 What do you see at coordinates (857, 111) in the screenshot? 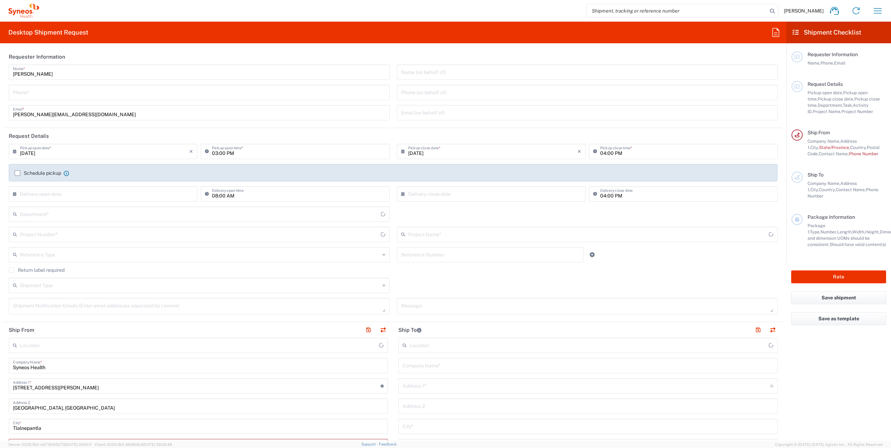
I see `span: Project Number` at bounding box center [857, 111].